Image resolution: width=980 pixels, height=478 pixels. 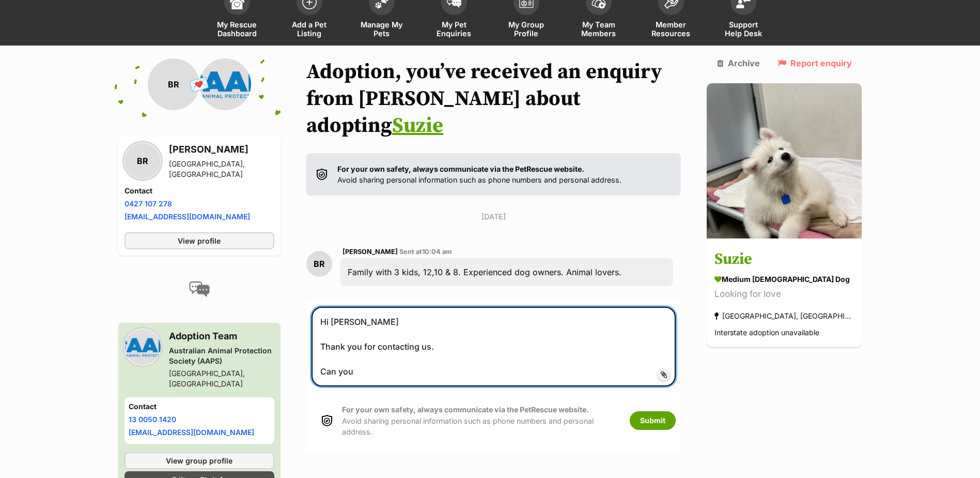 What do you see at coordinates (671, 29) in the screenshot?
I see `span: Member Resources` at bounding box center [671, 29].